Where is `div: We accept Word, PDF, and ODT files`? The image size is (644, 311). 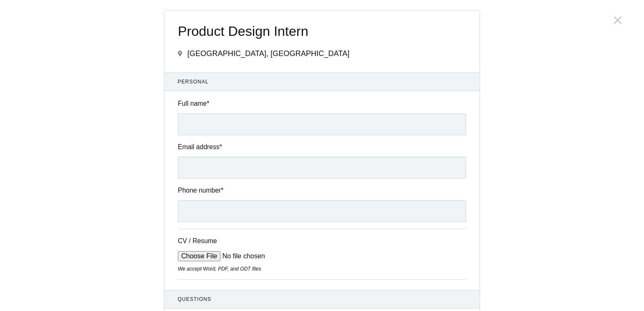 div: We accept Word, PDF, and ODT files is located at coordinates (322, 269).